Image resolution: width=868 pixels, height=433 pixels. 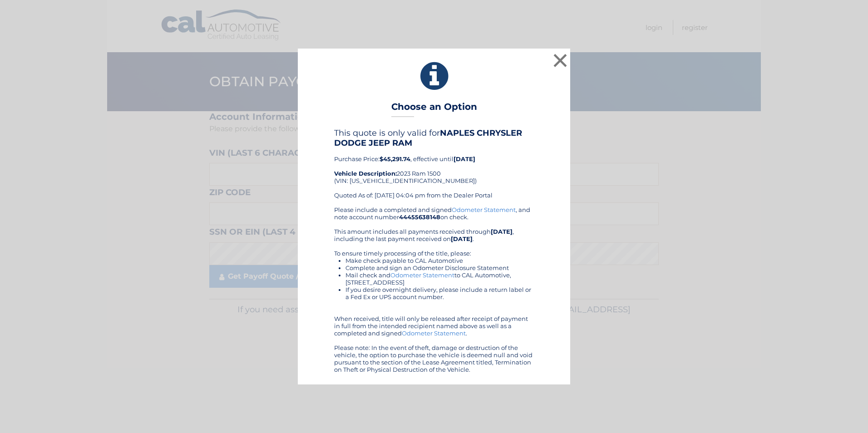 What do you see at coordinates (419, 217) in the screenshot?
I see `b: 44455638148` at bounding box center [419, 217].